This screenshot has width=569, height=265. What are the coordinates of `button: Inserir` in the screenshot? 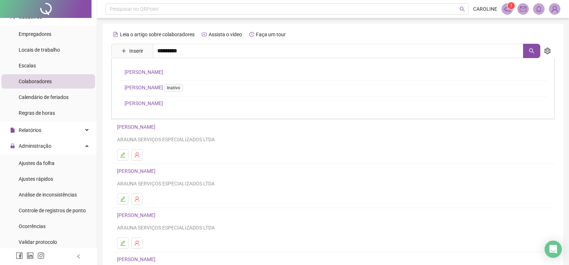 It's located at (132, 51).